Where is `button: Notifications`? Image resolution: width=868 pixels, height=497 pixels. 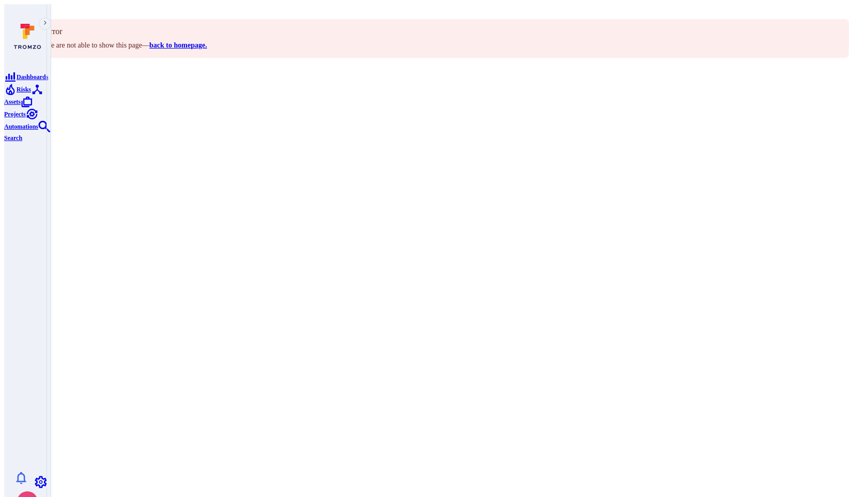 button: Notifications is located at coordinates (21, 478).